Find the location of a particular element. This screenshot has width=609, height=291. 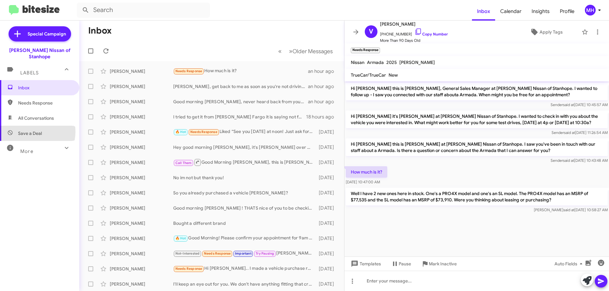

h1: Inbox is located at coordinates (100, 31).